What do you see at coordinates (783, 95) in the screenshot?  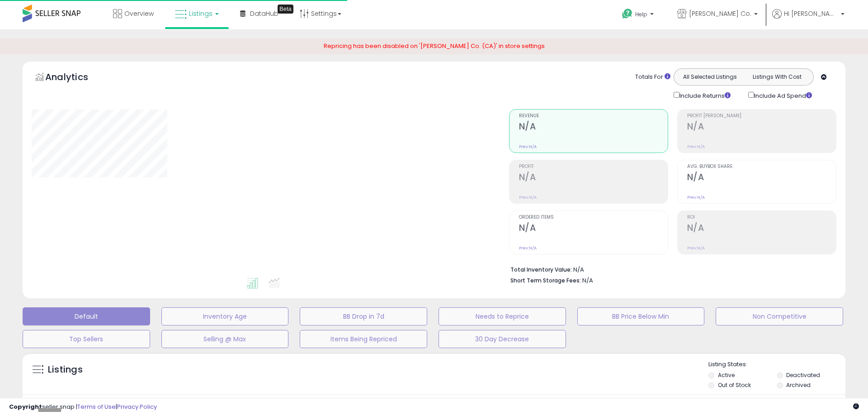 I see `div: Include Ad Spend` at bounding box center [783, 95].